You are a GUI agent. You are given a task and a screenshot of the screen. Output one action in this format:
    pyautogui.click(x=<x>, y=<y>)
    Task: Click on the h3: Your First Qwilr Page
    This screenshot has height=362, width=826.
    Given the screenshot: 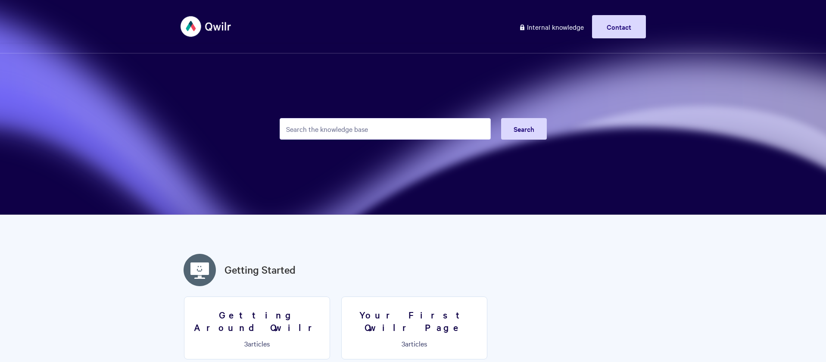 What is the action you would take?
    pyautogui.click(x=414, y=321)
    